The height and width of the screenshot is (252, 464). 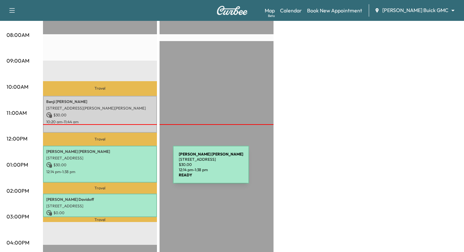 I want to click on p: 10:20 am - 11:44 am, so click(x=100, y=122).